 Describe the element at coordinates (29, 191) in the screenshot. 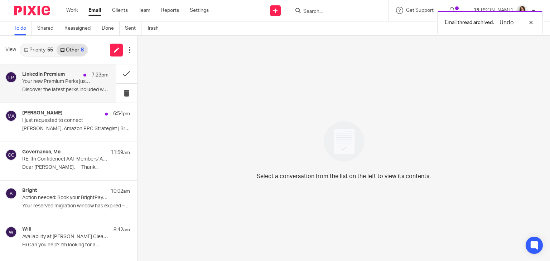

I see `h4: Bright` at that location.